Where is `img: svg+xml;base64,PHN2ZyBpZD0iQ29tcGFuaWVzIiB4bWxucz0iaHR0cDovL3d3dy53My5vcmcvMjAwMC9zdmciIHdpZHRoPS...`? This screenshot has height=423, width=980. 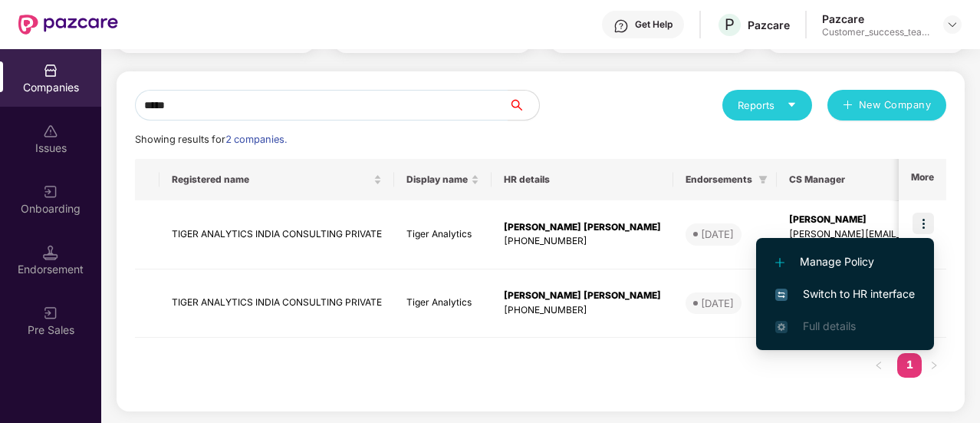 img: svg+xml;base64,PHN2ZyBpZD0iQ29tcGFuaWVzIiB4bWxucz0iaHR0cDovL3d3dy53My5vcmcvMjAwMC9zdmciIHdpZHRoPS... is located at coordinates (51, 71).